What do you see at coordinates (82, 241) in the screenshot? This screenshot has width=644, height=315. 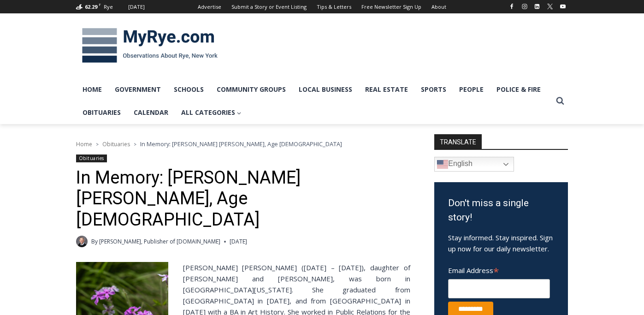 I see `a: Author image` at bounding box center [82, 241].